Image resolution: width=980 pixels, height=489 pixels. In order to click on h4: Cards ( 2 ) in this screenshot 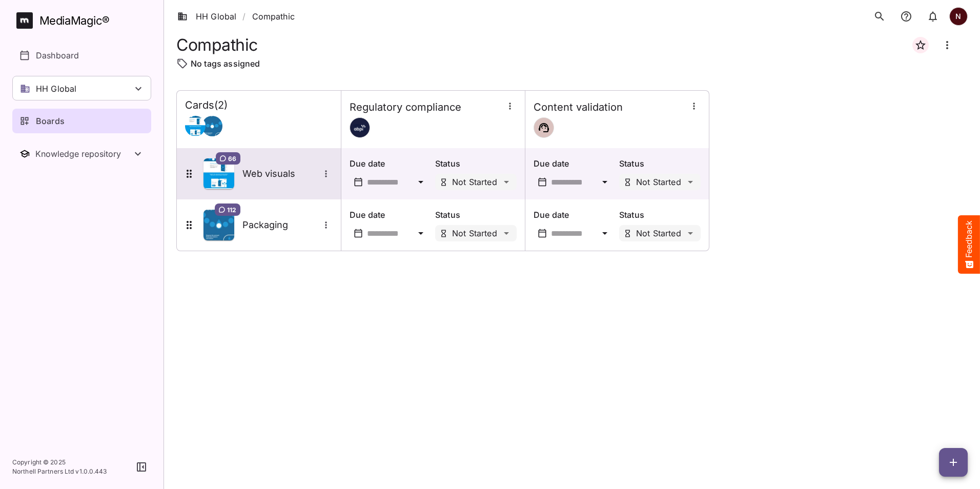, I will do `click(206, 105)`.